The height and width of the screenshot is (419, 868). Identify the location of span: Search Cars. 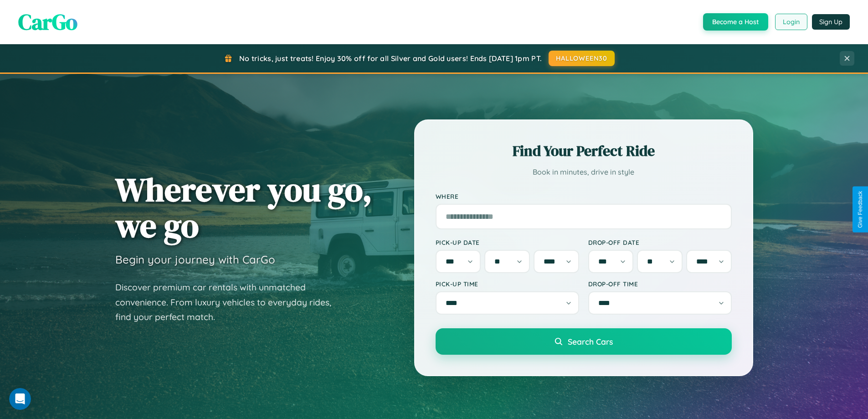
(590, 342).